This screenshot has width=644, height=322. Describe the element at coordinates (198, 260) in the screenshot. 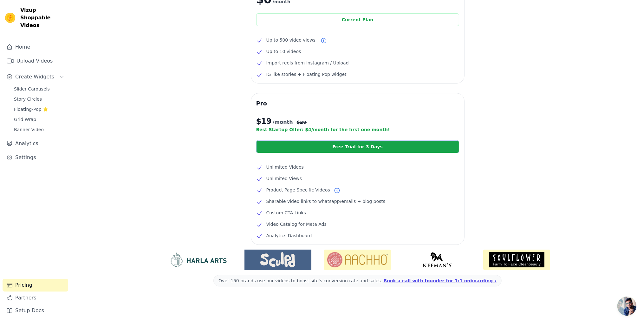

I see `img: HarlaArts` at that location.